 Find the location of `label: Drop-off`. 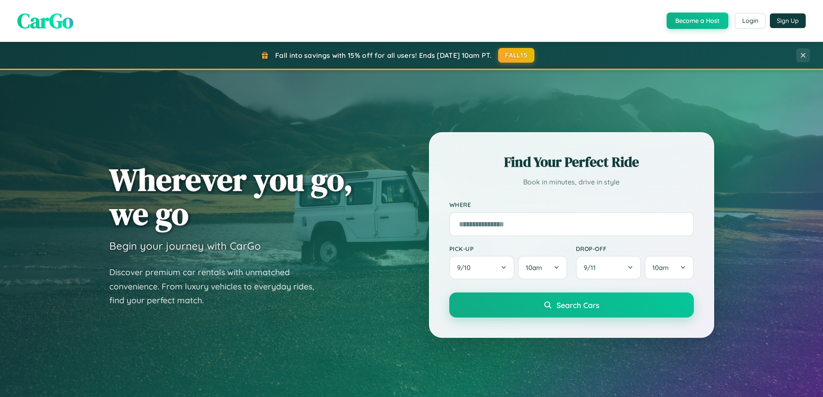

label: Drop-off is located at coordinates (635, 248).